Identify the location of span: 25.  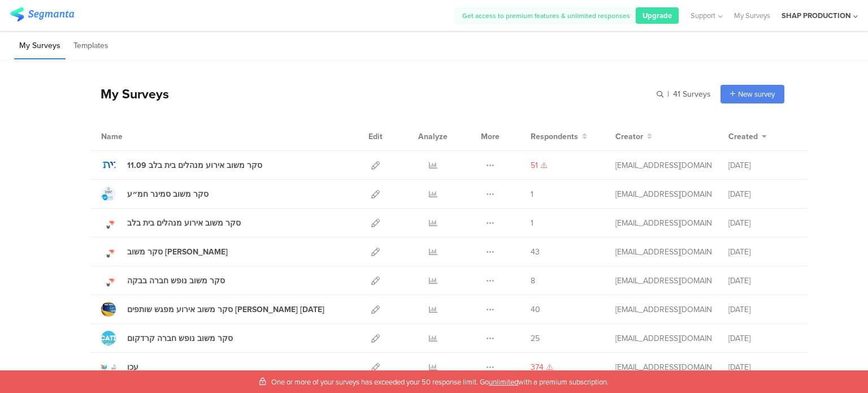
(535, 338).